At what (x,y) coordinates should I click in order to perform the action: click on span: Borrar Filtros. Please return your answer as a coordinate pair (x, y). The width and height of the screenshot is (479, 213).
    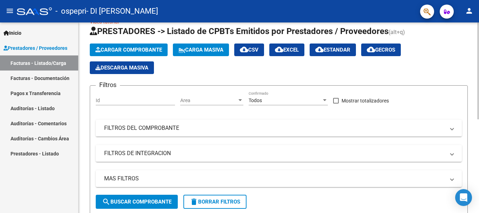
    Looking at the image, I should click on (215, 202).